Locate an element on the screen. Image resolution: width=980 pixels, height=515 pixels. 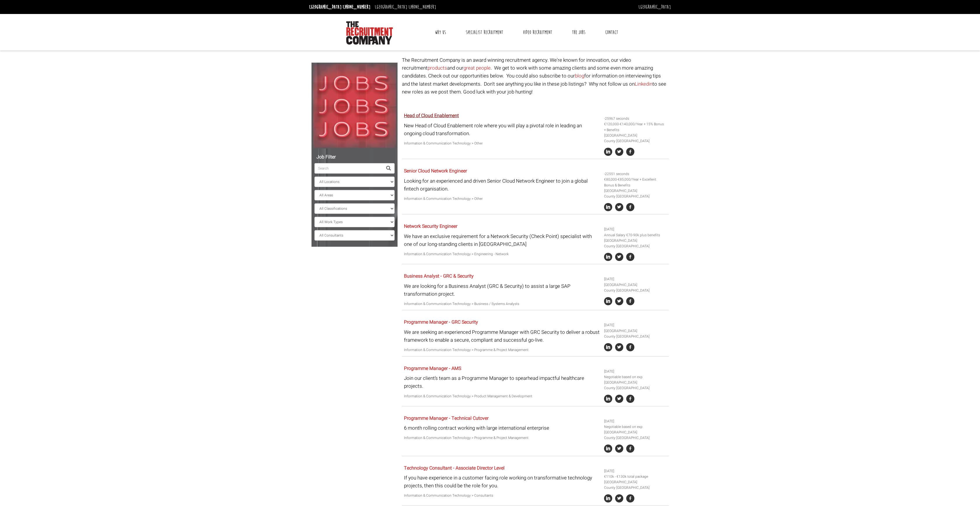
p: We are seeking an experienced Programme Manager with GRC Security to deliver a robust framework t... is located at coordinates (501, 336).